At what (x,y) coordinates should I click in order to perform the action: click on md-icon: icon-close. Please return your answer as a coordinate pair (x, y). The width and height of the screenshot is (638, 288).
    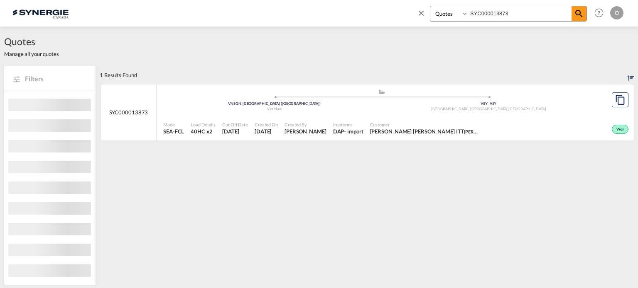
    Looking at the image, I should click on (421, 13).